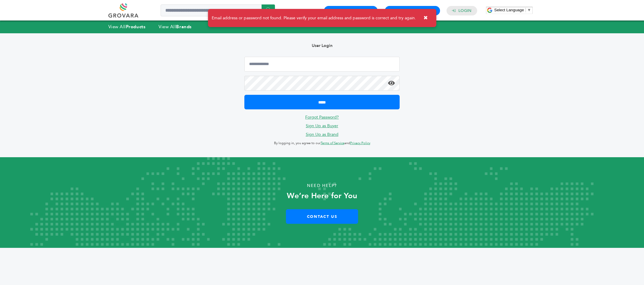  Describe the element at coordinates (322, 45) in the screenshot. I see `b: User Login` at that location.